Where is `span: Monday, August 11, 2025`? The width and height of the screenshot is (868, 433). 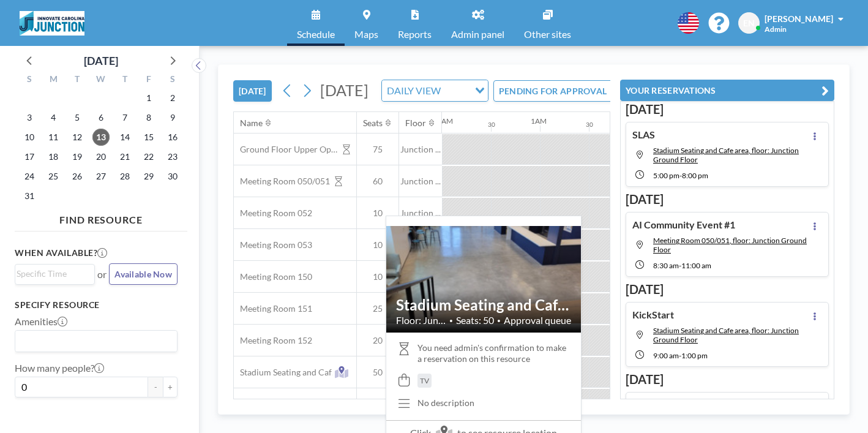
span: Monday, August 11, 2025 is located at coordinates (53, 137).